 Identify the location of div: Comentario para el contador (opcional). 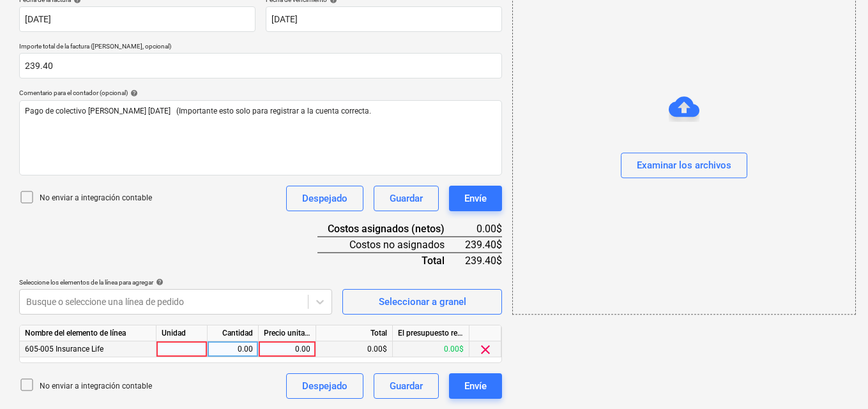
(261, 92).